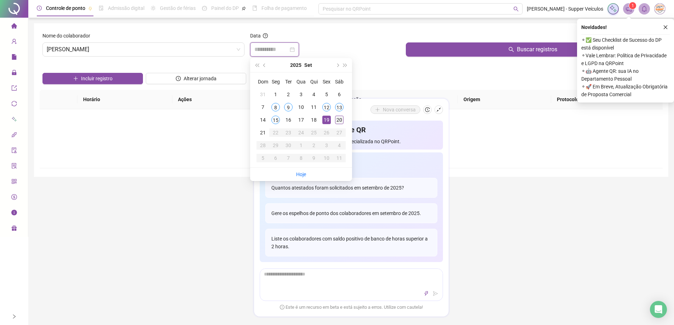 This screenshot has height=325, width=674. Describe the element at coordinates (276, 133) in the screenshot. I see `div: 22` at that location.